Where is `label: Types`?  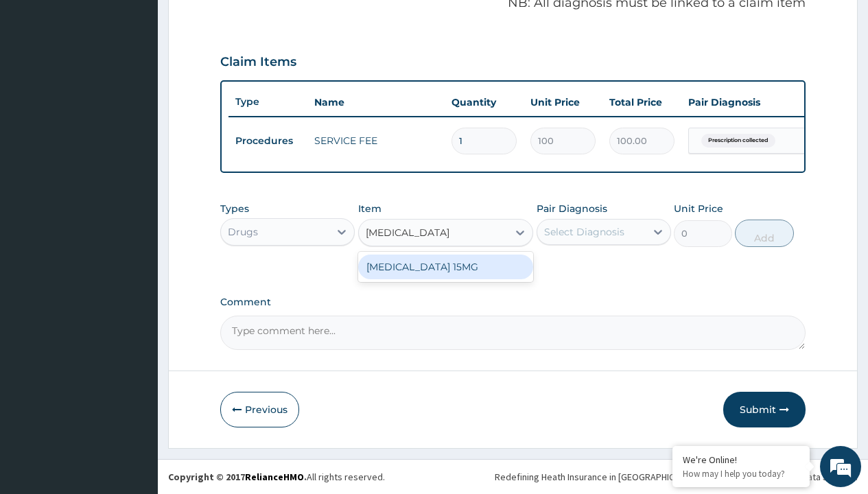
label: Types is located at coordinates (235, 208).